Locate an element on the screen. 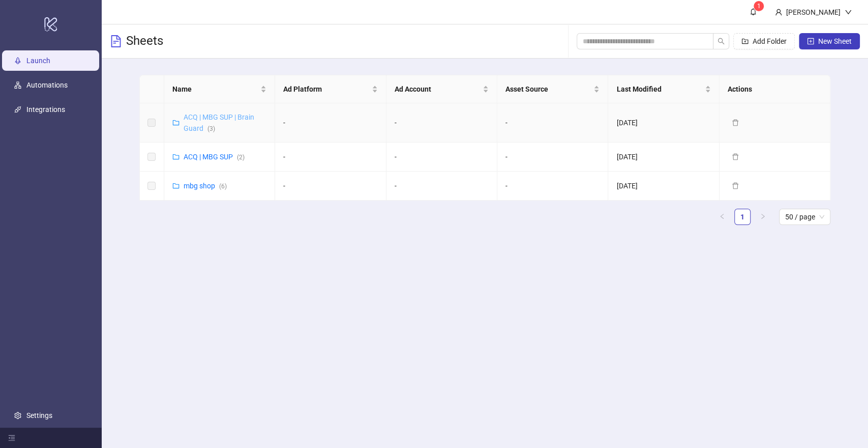  span: Last Modified is located at coordinates (659, 89).